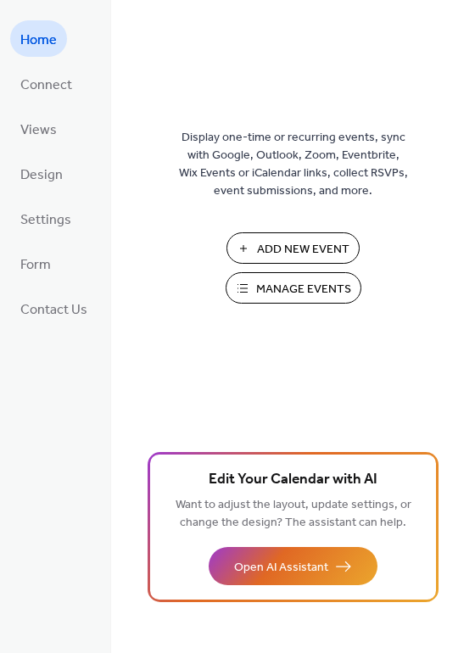  What do you see at coordinates (38, 38) in the screenshot?
I see `a: Home` at bounding box center [38, 38].